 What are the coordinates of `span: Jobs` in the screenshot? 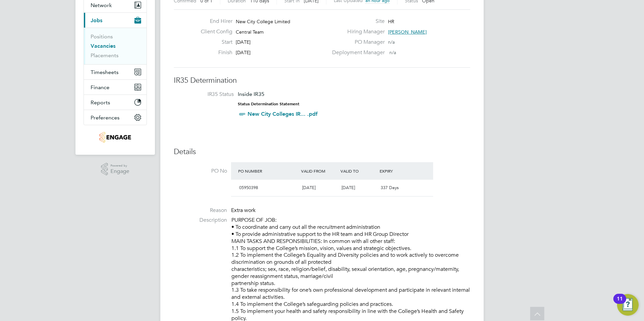 It's located at (96, 20).